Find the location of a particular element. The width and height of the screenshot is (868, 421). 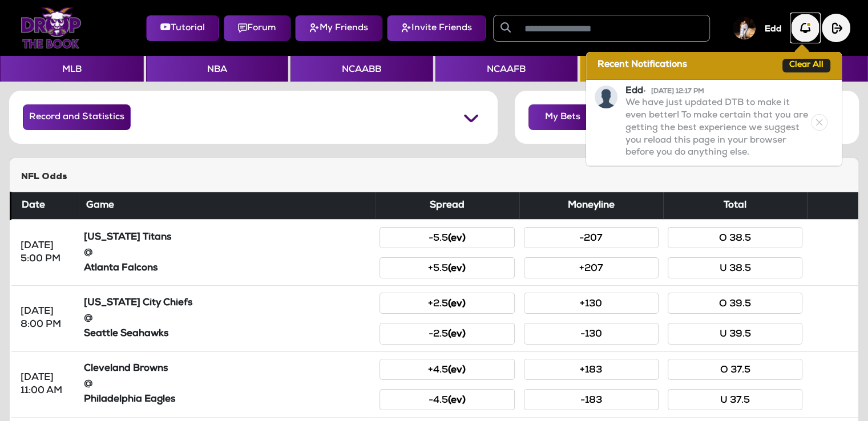

button: +5.5(ev) is located at coordinates (447, 267).